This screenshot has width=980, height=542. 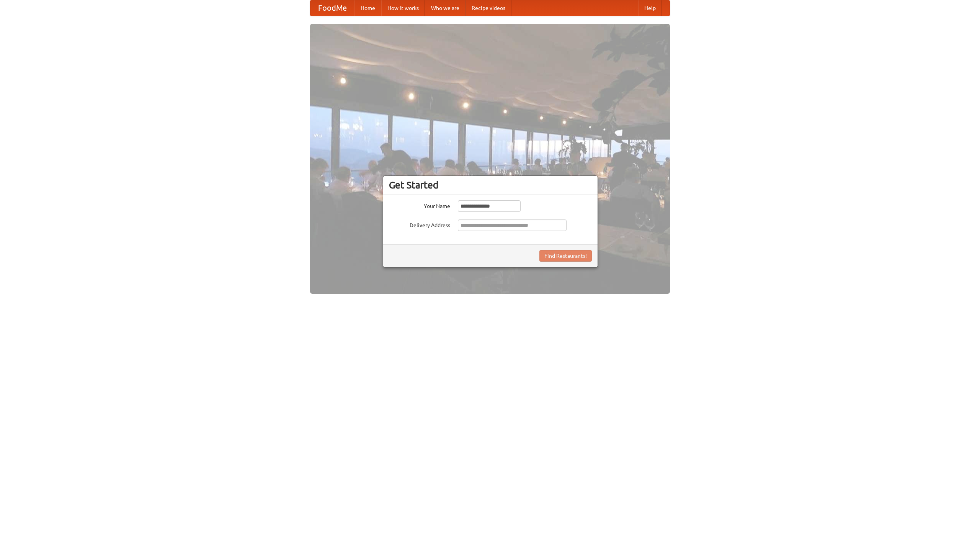 What do you see at coordinates (651, 8) in the screenshot?
I see `a: Help` at bounding box center [651, 8].